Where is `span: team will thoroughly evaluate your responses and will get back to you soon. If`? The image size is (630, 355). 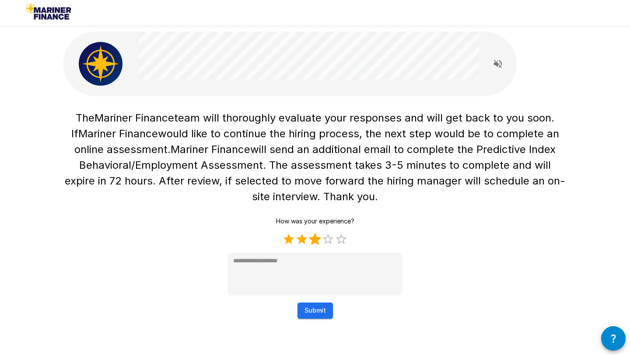 span: team will thoroughly evaluate your responses and will get back to you soon. If is located at coordinates (315, 126).